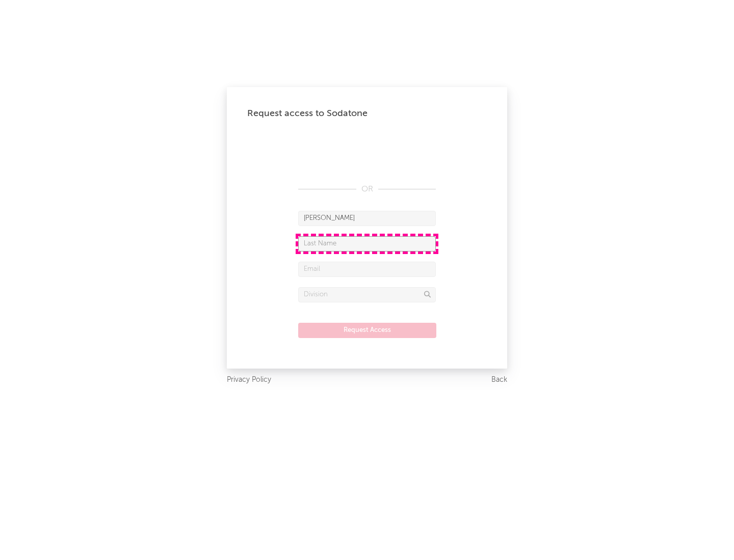 The width and height of the screenshot is (734, 560). I want to click on button: Request Access, so click(367, 330).